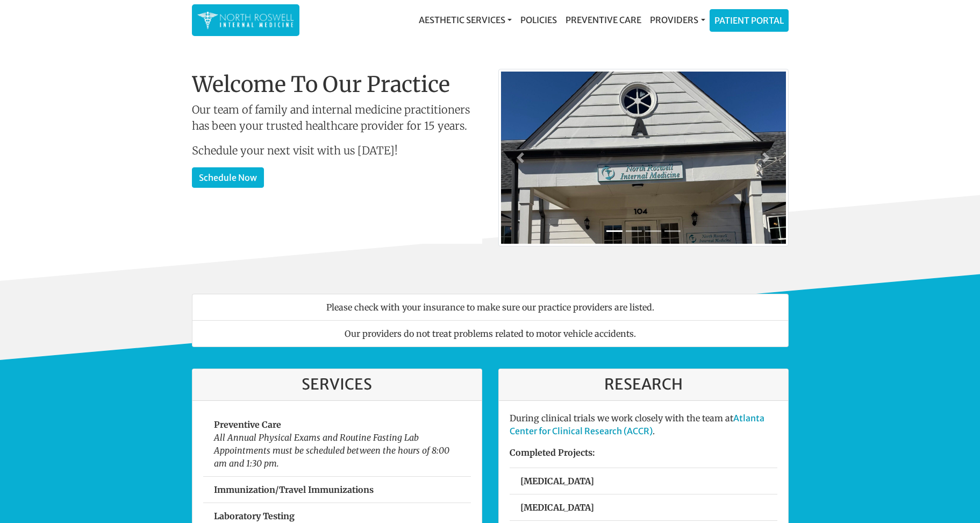 This screenshot has height=523, width=980. I want to click on strong: Preventive Care, so click(247, 424).